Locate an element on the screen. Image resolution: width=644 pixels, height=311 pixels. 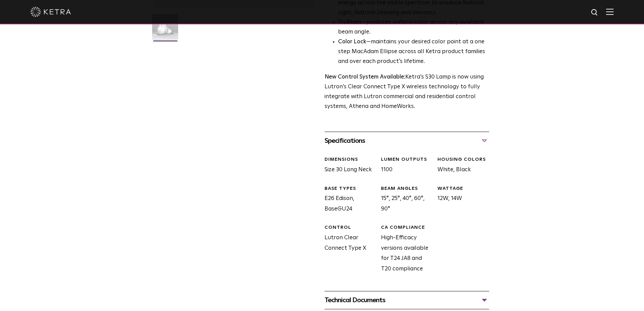
img: S30-Lamp-Edison-2021-Web-Square is located at coordinates (165, 30).